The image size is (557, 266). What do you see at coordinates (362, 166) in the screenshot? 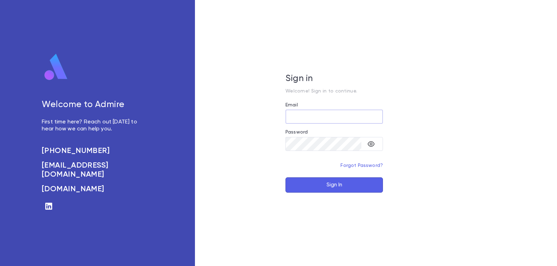
I see `a: Forgot Password?` at bounding box center [362, 166].